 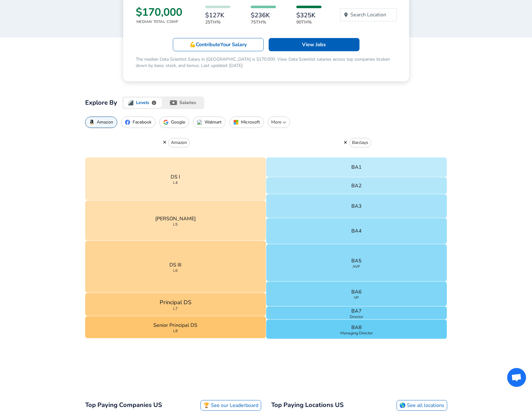 I want to click on a: 💪ContributeYour Salary, so click(x=218, y=45).